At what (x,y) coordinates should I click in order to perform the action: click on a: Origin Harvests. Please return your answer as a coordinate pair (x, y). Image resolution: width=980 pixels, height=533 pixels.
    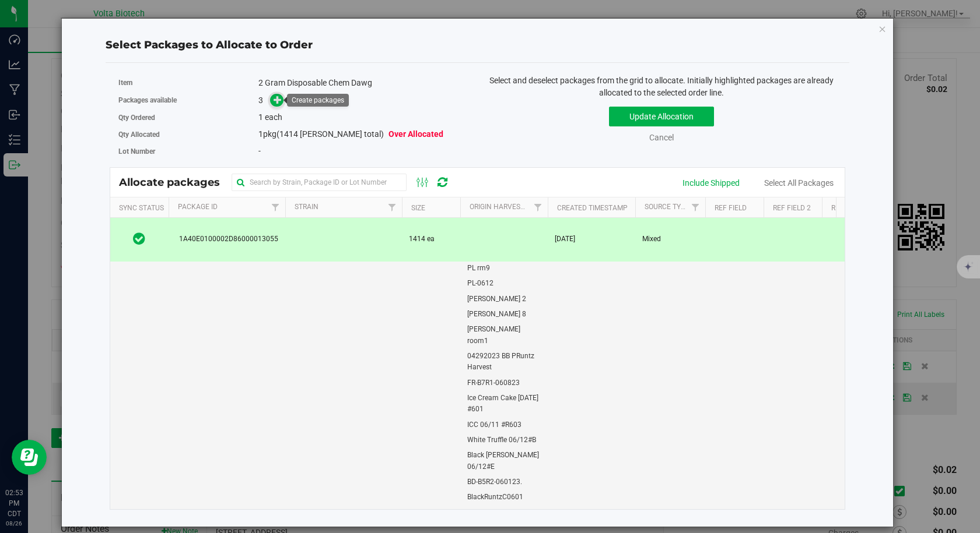
    Looking at the image, I should click on (499, 207).